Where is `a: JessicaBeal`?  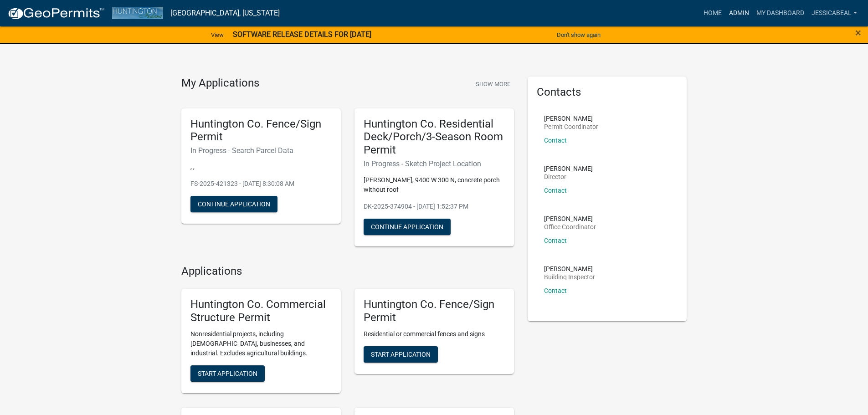 a: JessicaBeal is located at coordinates (834, 14).